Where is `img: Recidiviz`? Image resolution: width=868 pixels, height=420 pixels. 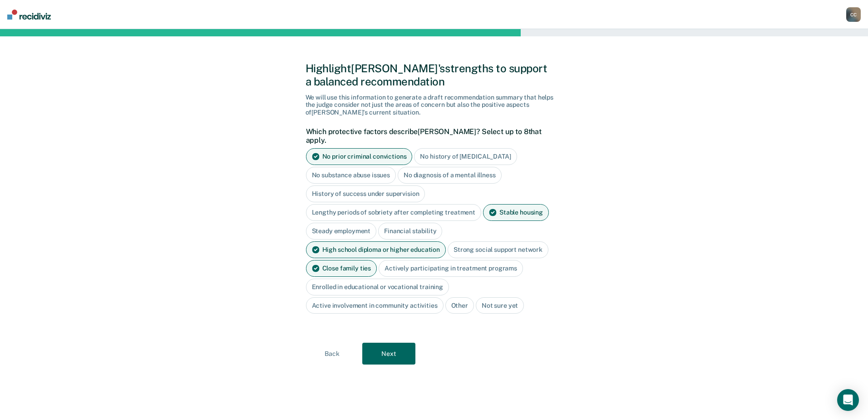
img: Recidiviz is located at coordinates (29, 14).